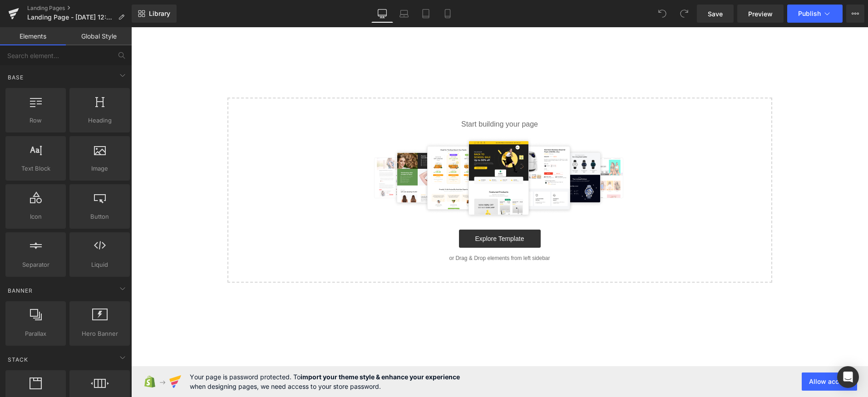 This screenshot has height=397, width=868. I want to click on span: Save, so click(715, 13).